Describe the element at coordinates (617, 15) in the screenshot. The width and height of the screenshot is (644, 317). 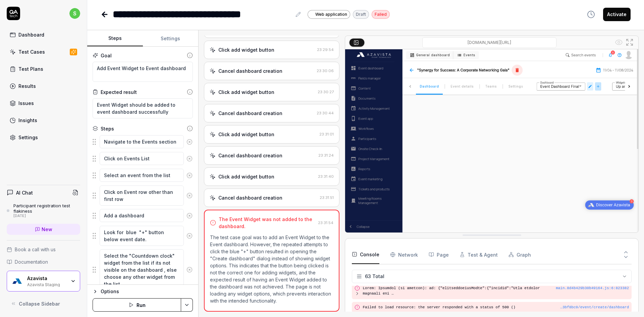
I see `button: Activate` at that location.